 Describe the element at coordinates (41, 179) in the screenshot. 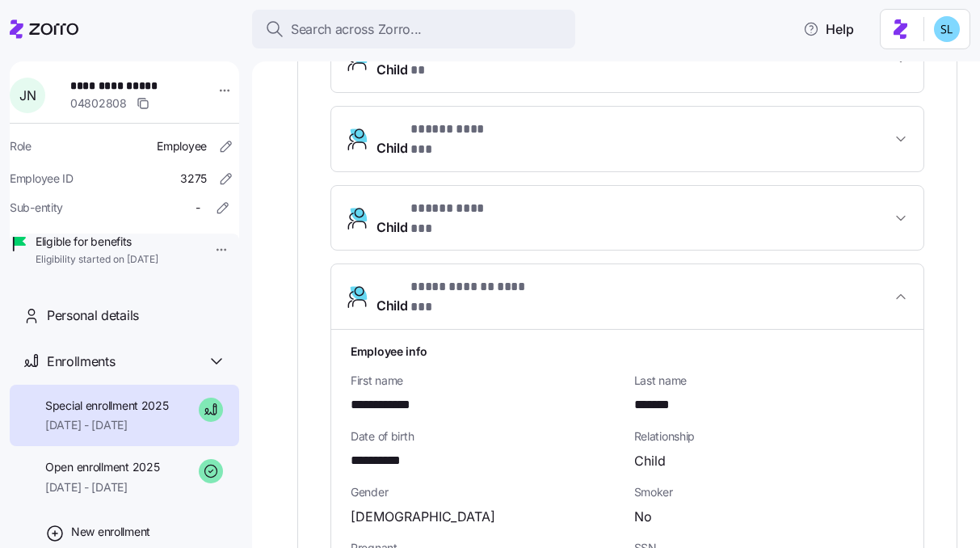

I see `span: Employee ID` at that location.